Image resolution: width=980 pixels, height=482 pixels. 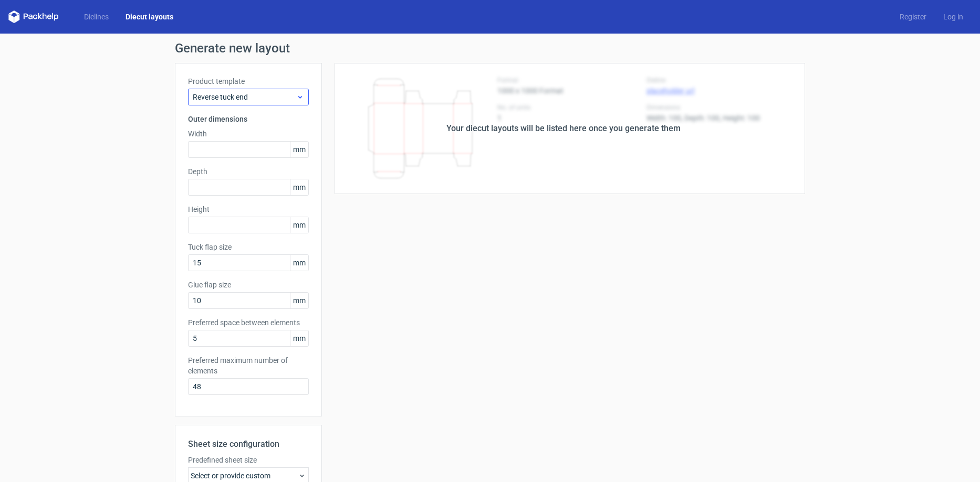 I want to click on a: Log in, so click(x=953, y=17).